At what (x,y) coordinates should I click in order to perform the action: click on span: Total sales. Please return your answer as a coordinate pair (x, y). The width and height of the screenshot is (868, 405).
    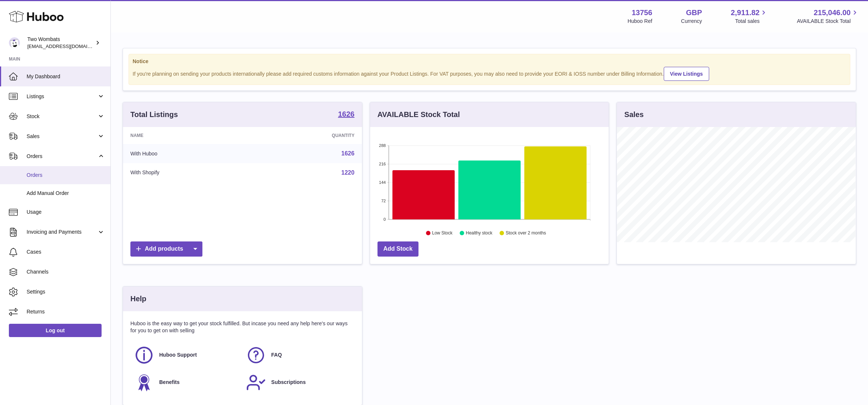
    Looking at the image, I should click on (751, 21).